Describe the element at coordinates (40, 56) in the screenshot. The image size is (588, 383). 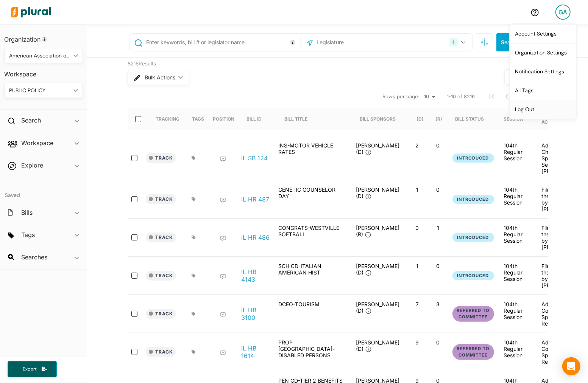
I see `div: American Association of Public Policy Professionals` at that location.